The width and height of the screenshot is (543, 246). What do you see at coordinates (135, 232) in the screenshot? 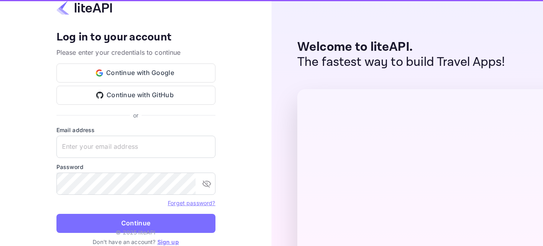
I see `p: © 2025 liteAPI` at bounding box center [135, 232].